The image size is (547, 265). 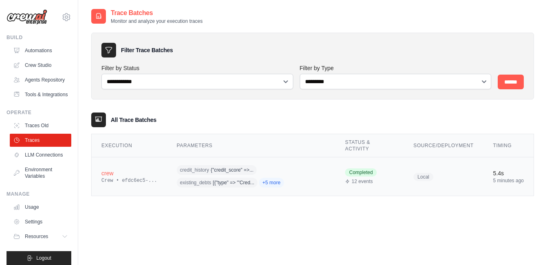 I want to click on span: existing_debts, so click(x=196, y=183).